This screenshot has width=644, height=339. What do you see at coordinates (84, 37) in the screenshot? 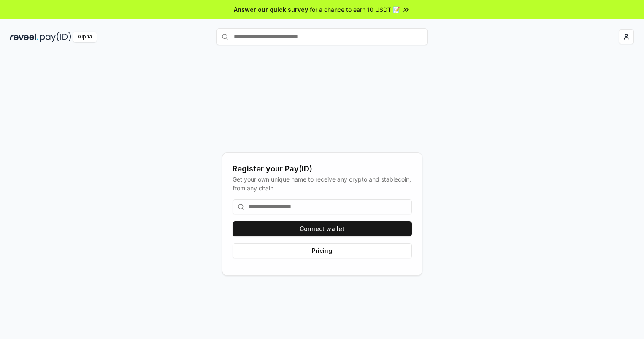
I see `div: Alpha` at bounding box center [84, 37].